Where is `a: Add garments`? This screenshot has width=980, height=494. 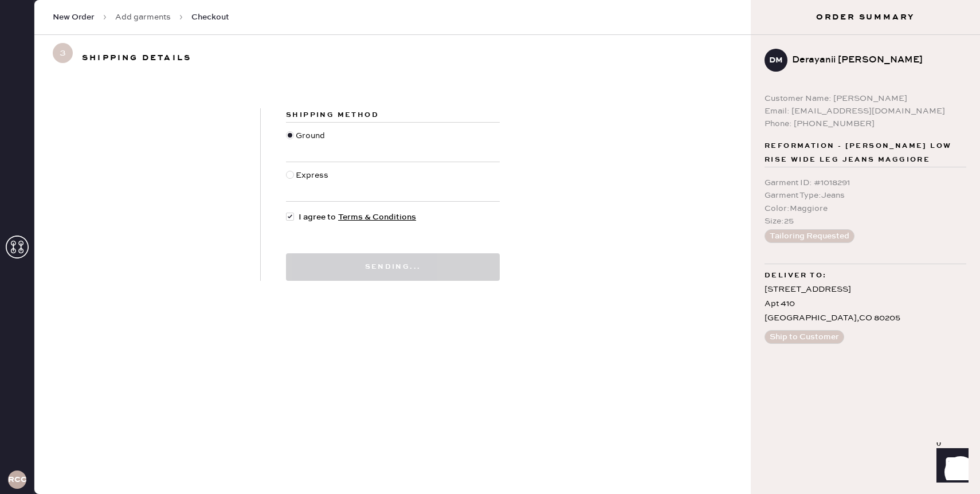 a: Add garments is located at coordinates (143, 18).